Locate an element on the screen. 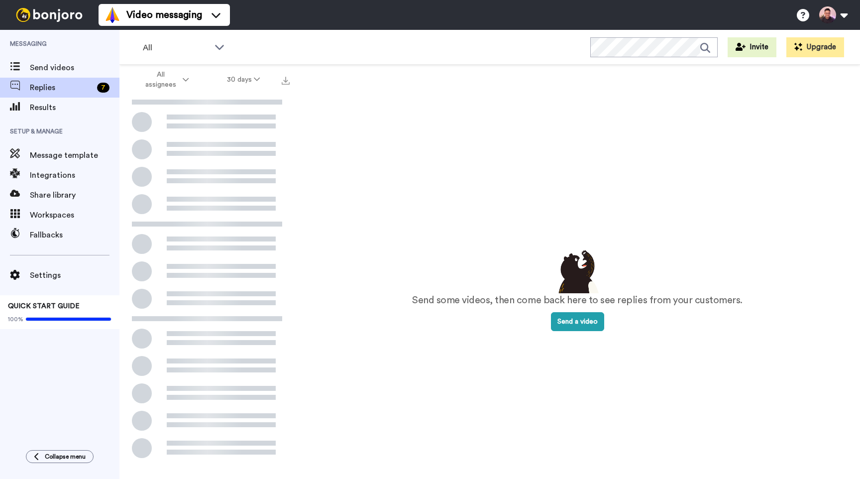 The image size is (860, 479). a: Invite is located at coordinates (752, 47).